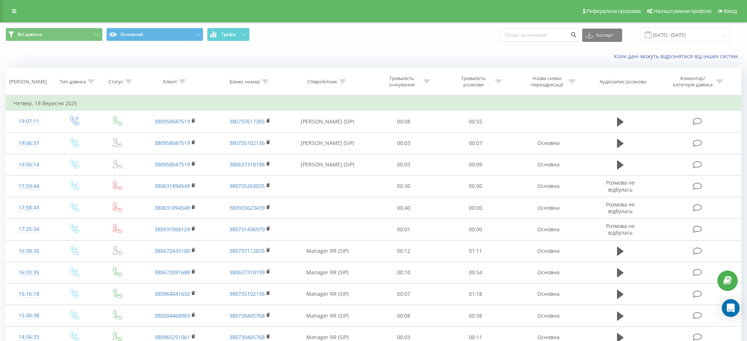 The width and height of the screenshot is (747, 341). What do you see at coordinates (614, 11) in the screenshot?
I see `span: Реферальна програма` at bounding box center [614, 11].